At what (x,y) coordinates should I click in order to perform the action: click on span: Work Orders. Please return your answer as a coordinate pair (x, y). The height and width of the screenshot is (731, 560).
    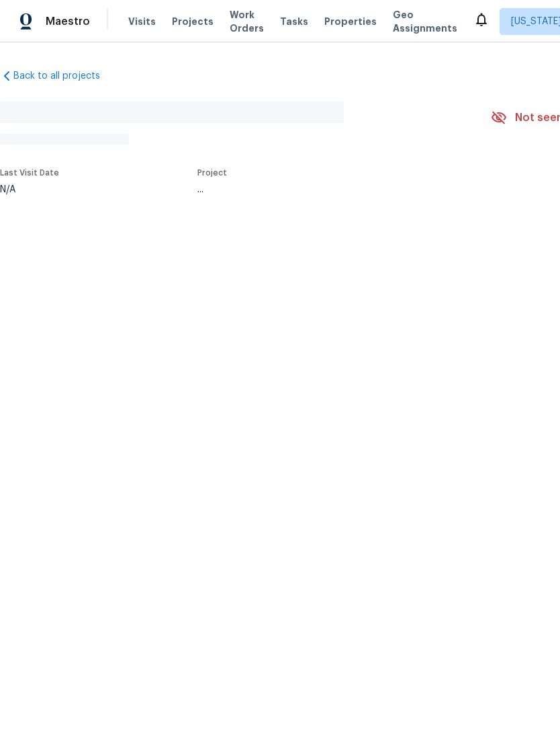
    Looking at the image, I should click on (247, 21).